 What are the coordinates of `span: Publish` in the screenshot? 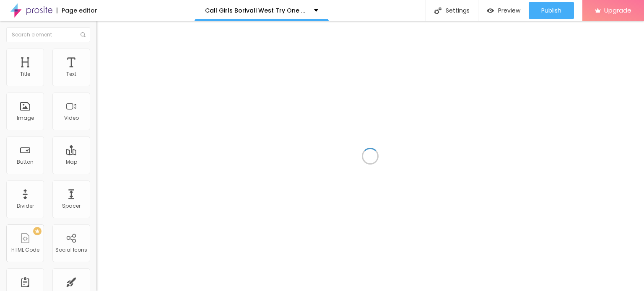 It's located at (551, 11).